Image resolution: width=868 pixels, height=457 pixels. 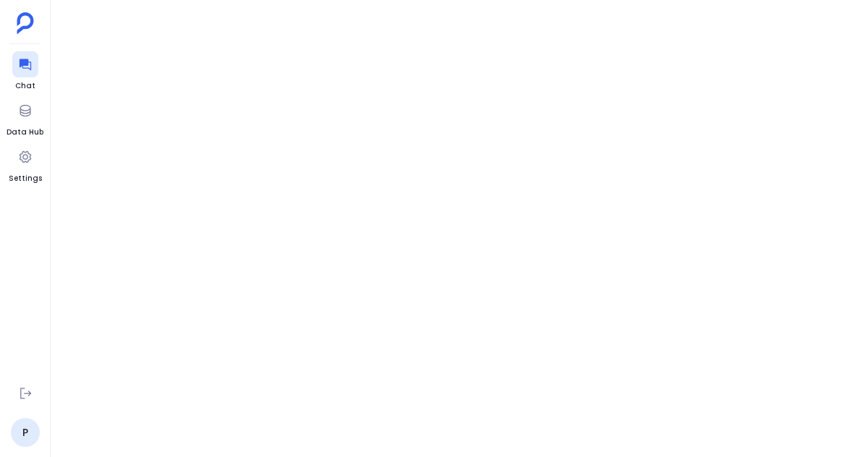 I want to click on span: Settings, so click(x=25, y=178).